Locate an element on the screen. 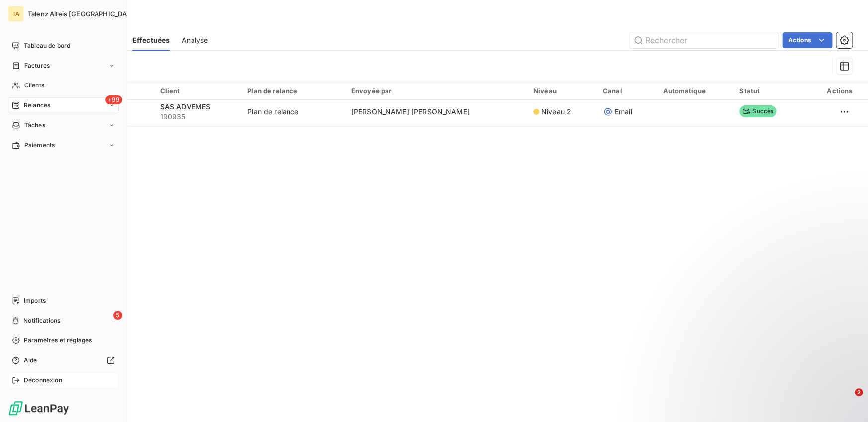  span: Niveau 2 is located at coordinates (556, 112).